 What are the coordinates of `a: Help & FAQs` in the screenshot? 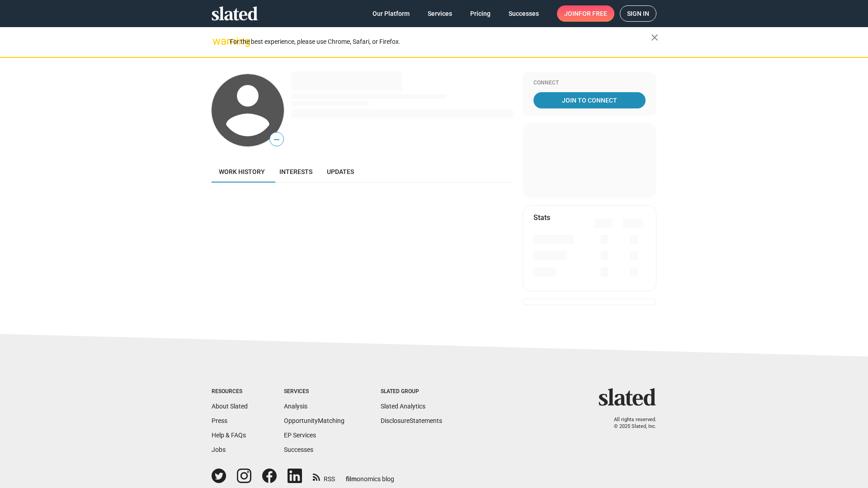 It's located at (229, 435).